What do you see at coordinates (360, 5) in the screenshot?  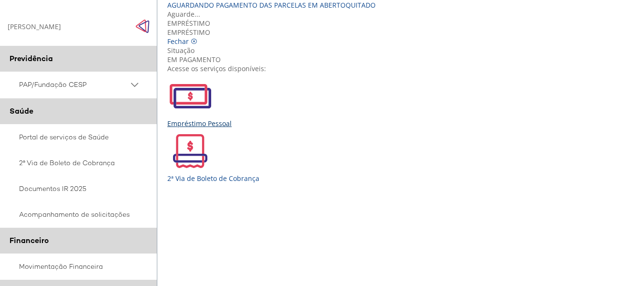 I see `span: QUITADO` at bounding box center [360, 5].